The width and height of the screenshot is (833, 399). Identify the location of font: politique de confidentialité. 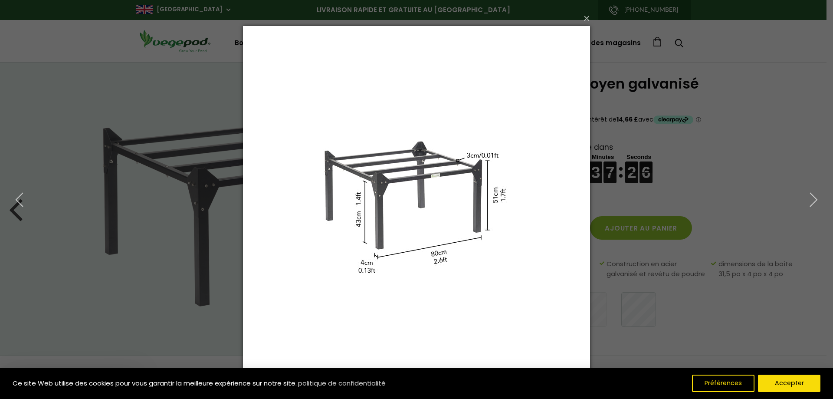
(342, 383).